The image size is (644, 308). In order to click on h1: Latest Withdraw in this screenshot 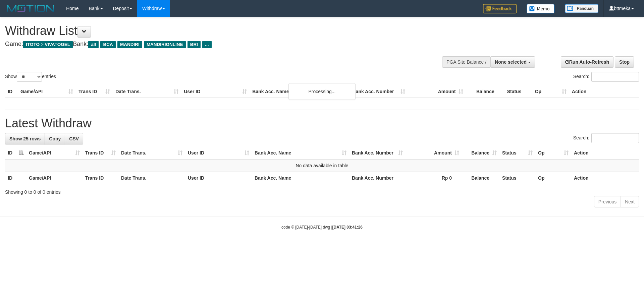, I will do `click(322, 124)`.